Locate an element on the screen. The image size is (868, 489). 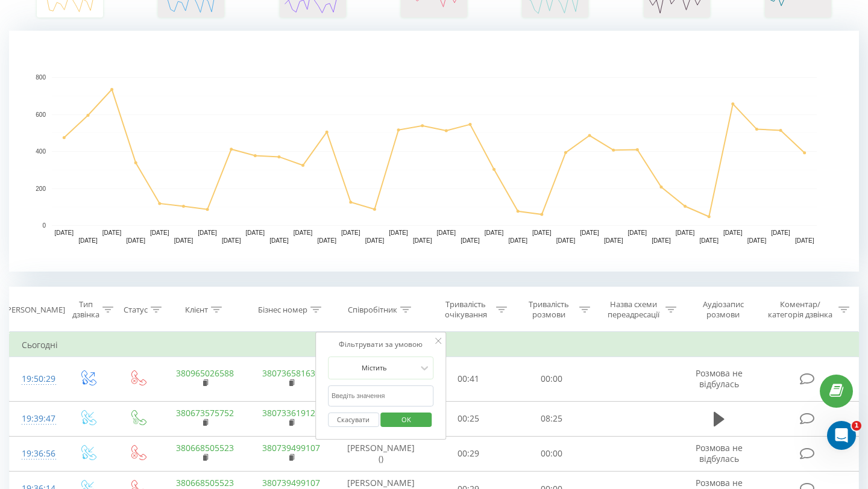
span: OK is located at coordinates (407, 419).